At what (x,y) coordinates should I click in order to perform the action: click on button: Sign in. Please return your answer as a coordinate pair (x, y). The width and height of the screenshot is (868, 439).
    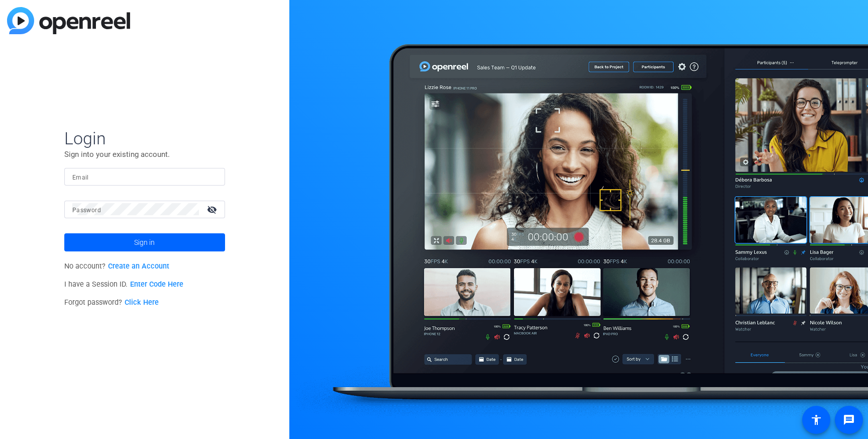
    Looking at the image, I should click on (144, 242).